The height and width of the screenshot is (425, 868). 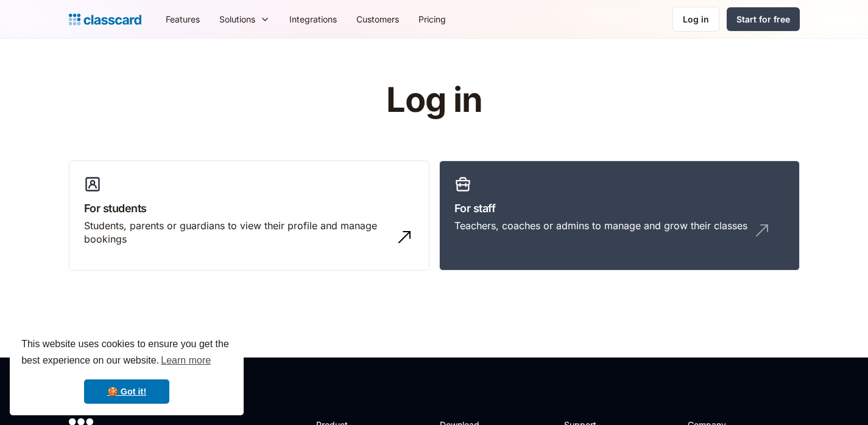 I want to click on a: home, so click(x=105, y=19).